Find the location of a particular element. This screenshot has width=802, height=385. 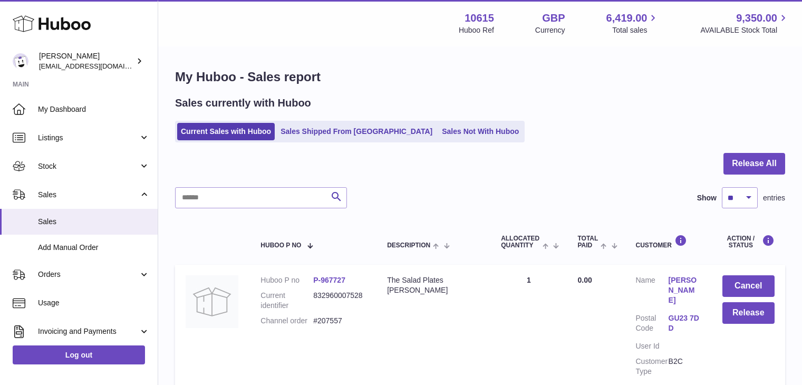

span: entries is located at coordinates (774, 198).